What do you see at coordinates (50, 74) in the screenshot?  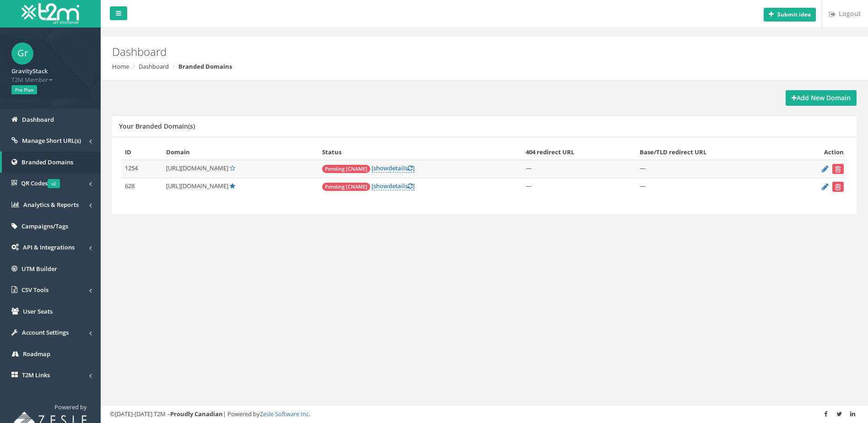 I see `a: GravityStack T2M Member` at bounding box center [50, 74].